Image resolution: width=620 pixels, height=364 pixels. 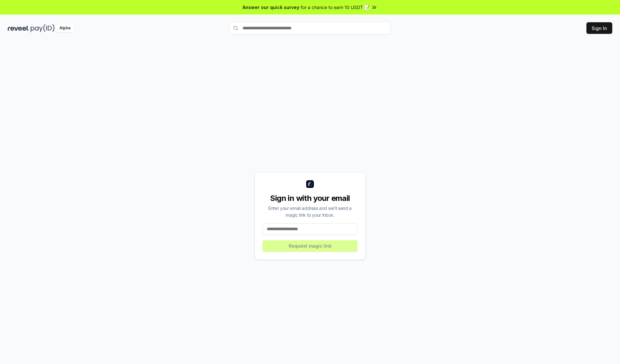 What do you see at coordinates (335, 7) in the screenshot?
I see `span: for a chance to earn 10 USDT 📝` at bounding box center [335, 7].